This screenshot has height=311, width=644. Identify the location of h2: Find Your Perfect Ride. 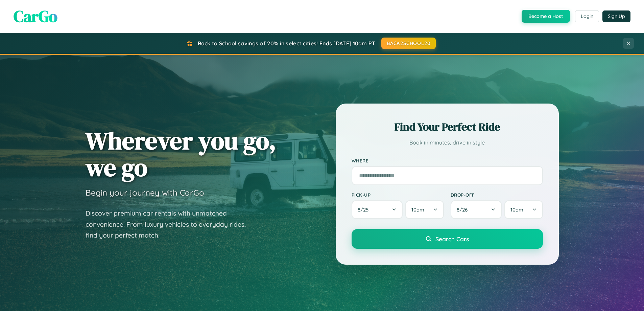
(448, 127).